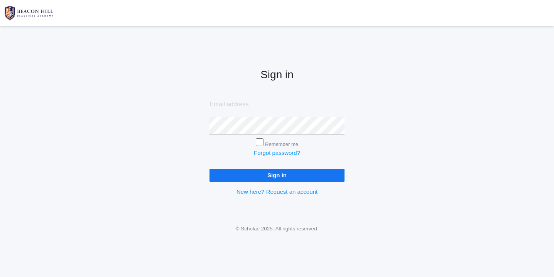 Image resolution: width=554 pixels, height=277 pixels. I want to click on input: Sign in, so click(277, 175).